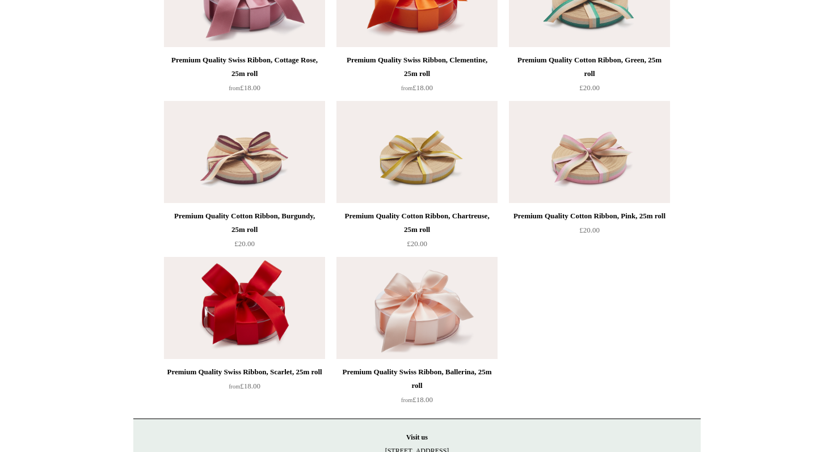 The image size is (834, 452). Describe the element at coordinates (417, 223) in the screenshot. I see `div: Premium Quality Cotton Ribbon, Chartreuse, 25m roll` at that location.